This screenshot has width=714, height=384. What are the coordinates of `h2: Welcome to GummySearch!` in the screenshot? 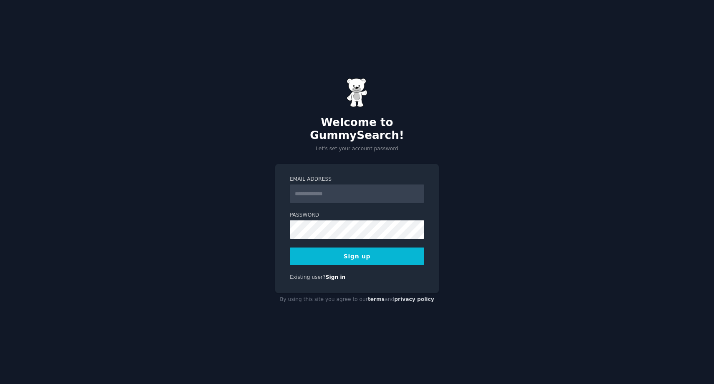 It's located at (357, 129).